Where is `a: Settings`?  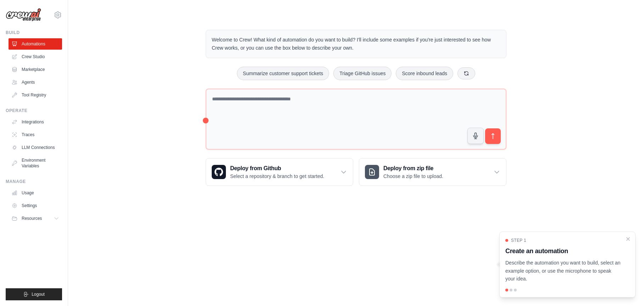
a: Settings is located at coordinates (35, 206).